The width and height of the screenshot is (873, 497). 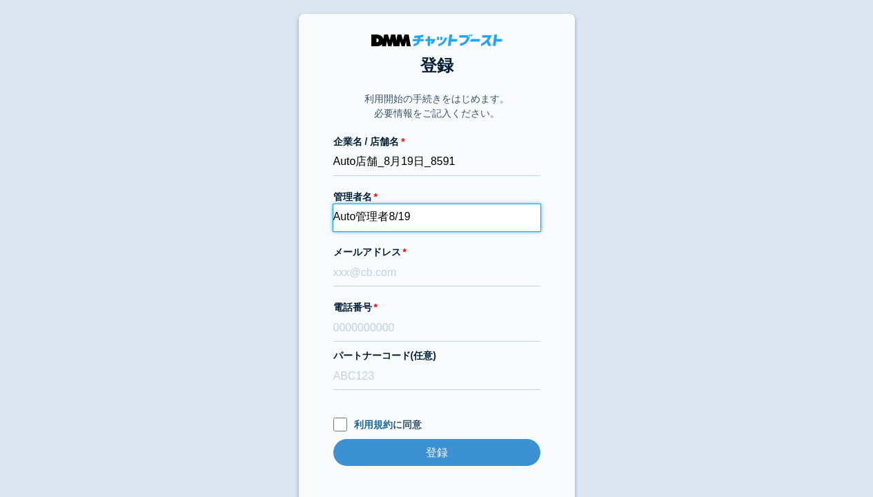 I want to click on label: 電話番号, so click(x=437, y=307).